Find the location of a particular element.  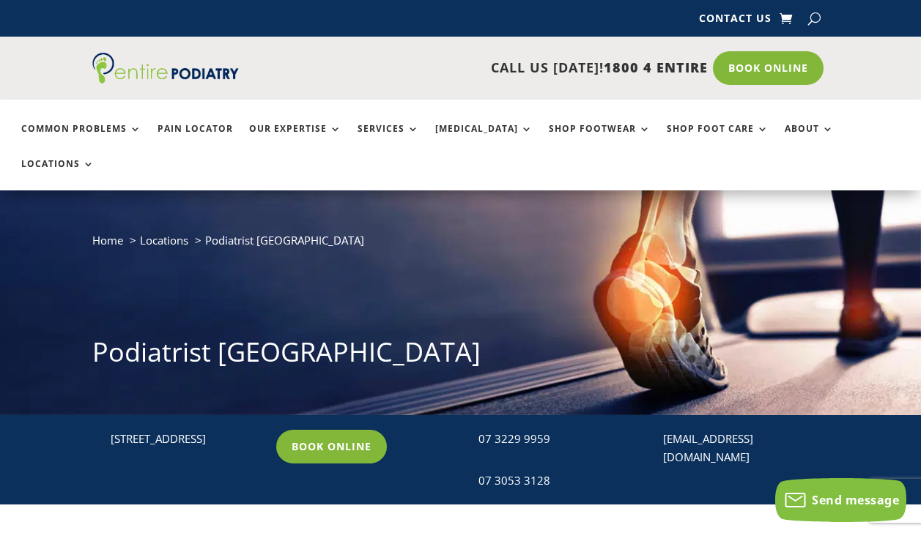

a: Pain Locator is located at coordinates (195, 139).